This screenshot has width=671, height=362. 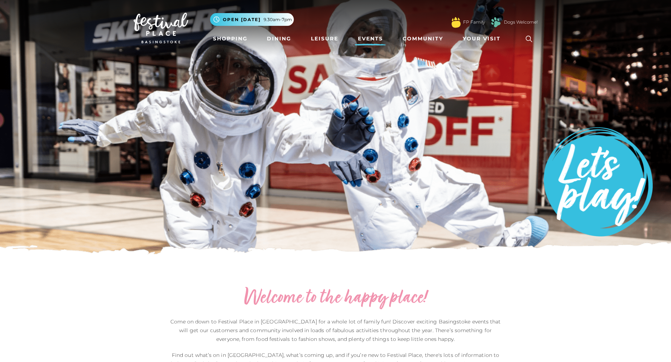 I want to click on a: Events, so click(x=370, y=39).